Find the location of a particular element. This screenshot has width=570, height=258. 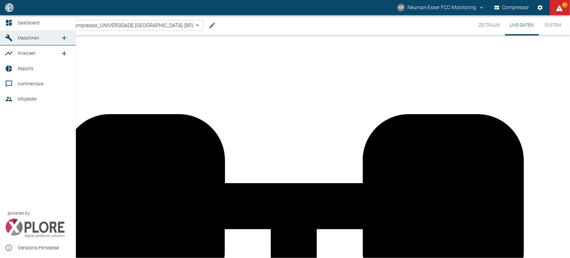

img: Xplore Logo is located at coordinates (35, 229).